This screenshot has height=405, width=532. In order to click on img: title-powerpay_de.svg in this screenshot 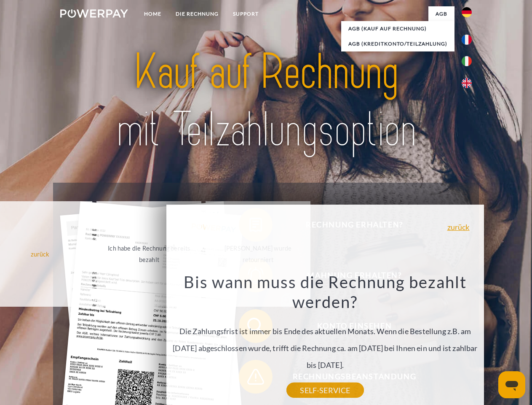, I will do `click(266, 101)`.